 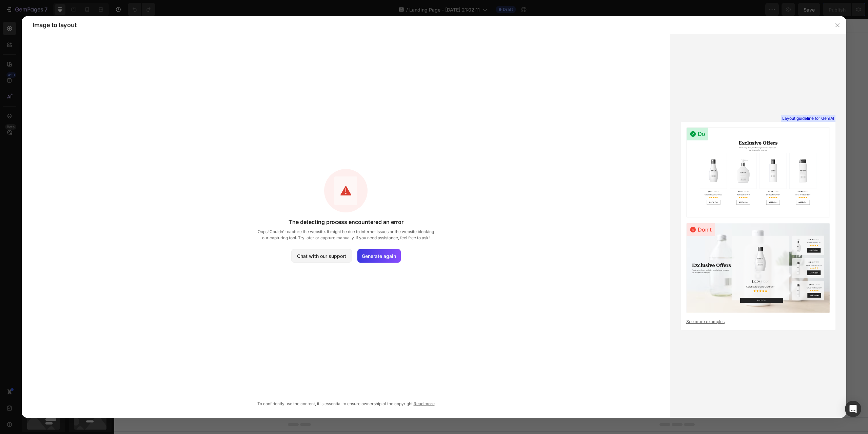 I want to click on button: Chat with our support, so click(x=321, y=256).